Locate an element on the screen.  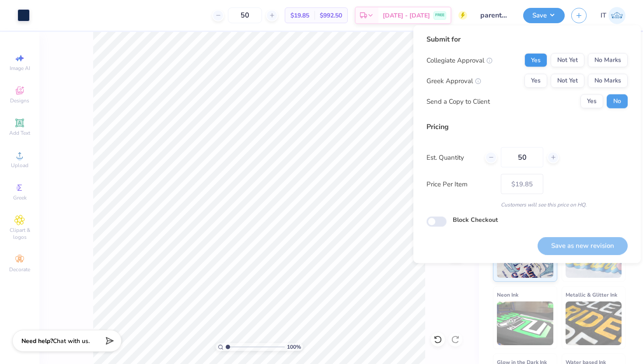
span: Neon Ink is located at coordinates (507, 294).